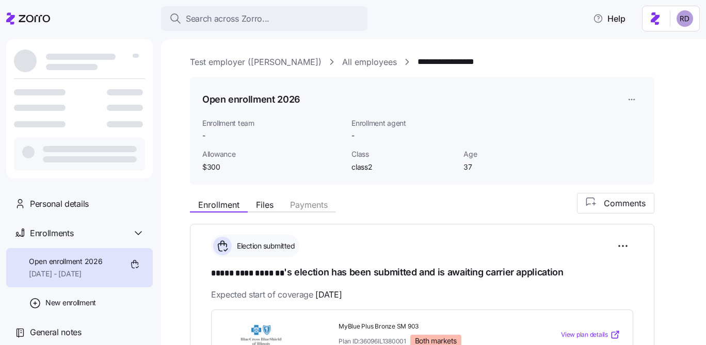 This screenshot has height=345, width=706. I want to click on a: All employees, so click(369, 62).